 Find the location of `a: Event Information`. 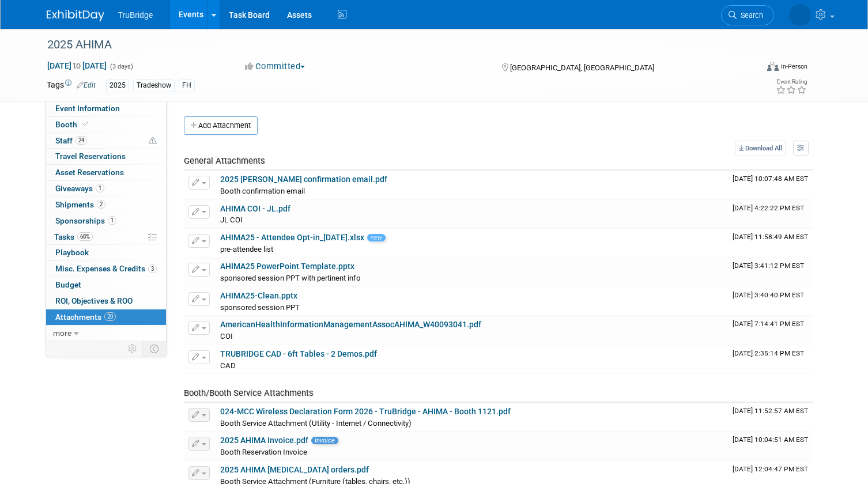

a: Event Information is located at coordinates (106, 108).